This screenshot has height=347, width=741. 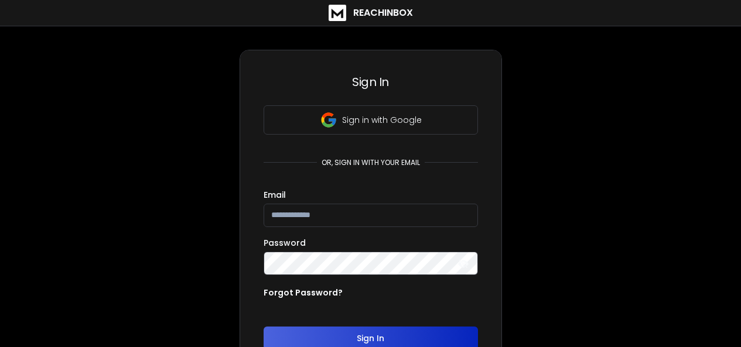 I want to click on img: logo, so click(x=337, y=13).